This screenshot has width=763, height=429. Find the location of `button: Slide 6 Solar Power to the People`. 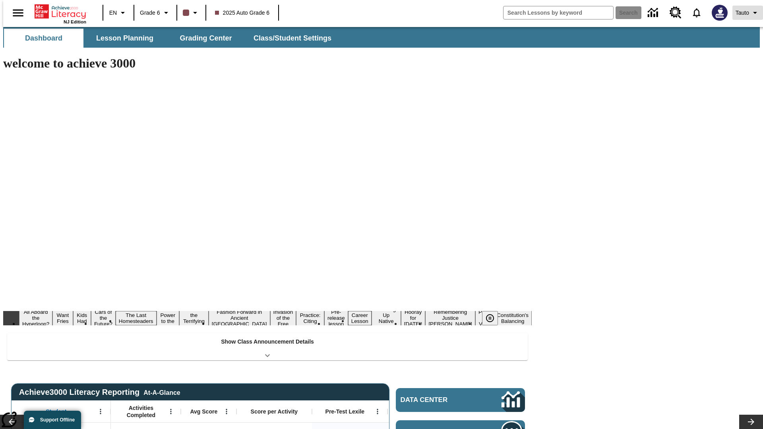

button: Slide 6 Solar Power to the People is located at coordinates (168, 318).